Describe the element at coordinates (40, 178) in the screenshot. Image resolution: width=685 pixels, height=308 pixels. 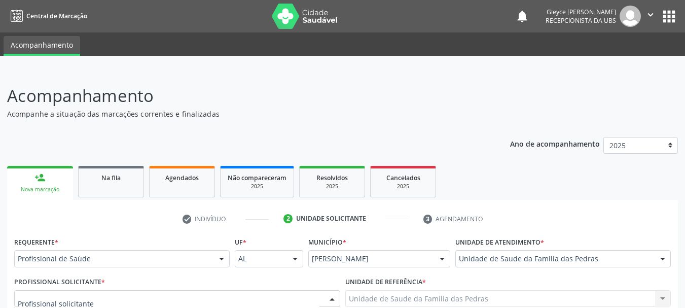
I see `div: person_add` at that location.